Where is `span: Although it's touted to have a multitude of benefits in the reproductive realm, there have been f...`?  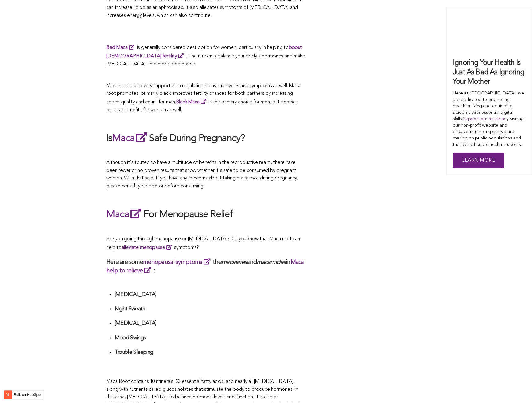
span: Although it's touted to have a multitude of benefits in the reproductive realm, there have been f... is located at coordinates (202, 174).